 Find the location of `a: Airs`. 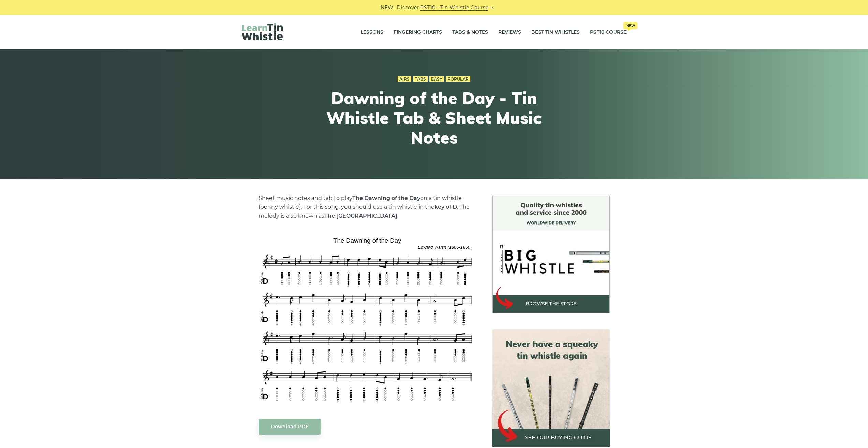

a: Airs is located at coordinates (405, 79).